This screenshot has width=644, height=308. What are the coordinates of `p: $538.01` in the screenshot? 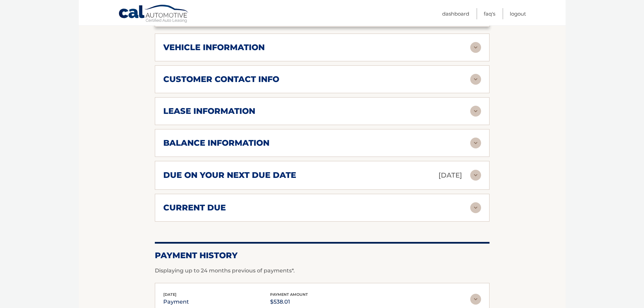 It's located at (289, 301).